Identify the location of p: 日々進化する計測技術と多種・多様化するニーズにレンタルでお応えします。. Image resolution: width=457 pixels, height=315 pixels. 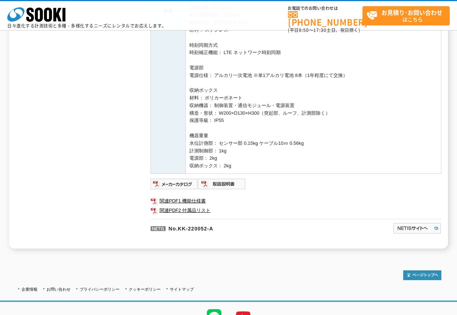
(87, 26).